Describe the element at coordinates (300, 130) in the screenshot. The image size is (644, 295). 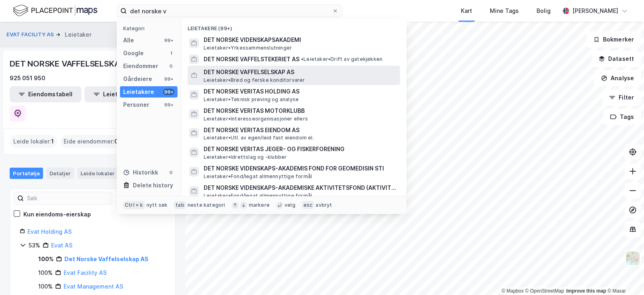
I see `span: DET NORSKE VERITAS EIENDOM AS` at that location.